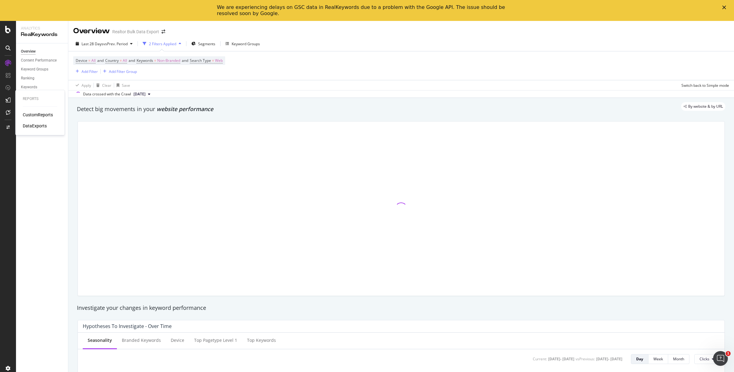  What do you see at coordinates (136, 32) in the screenshot?
I see `div: Realtor Bulk Data Export` at bounding box center [136, 32].